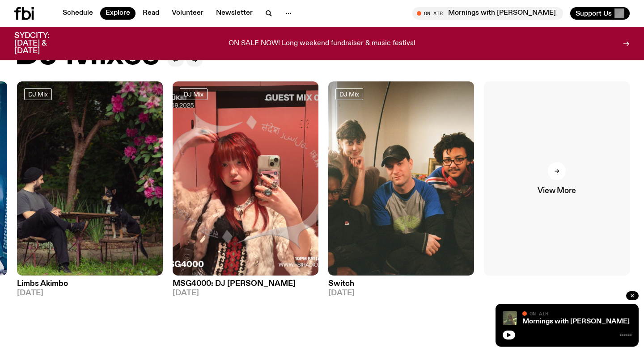  Describe the element at coordinates (151, 13) in the screenshot. I see `a: Read` at that location.